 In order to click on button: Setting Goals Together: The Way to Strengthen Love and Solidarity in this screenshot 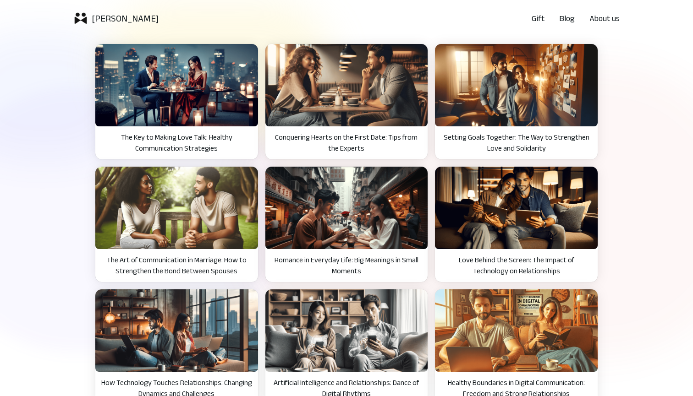, I will do `click(516, 102)`.